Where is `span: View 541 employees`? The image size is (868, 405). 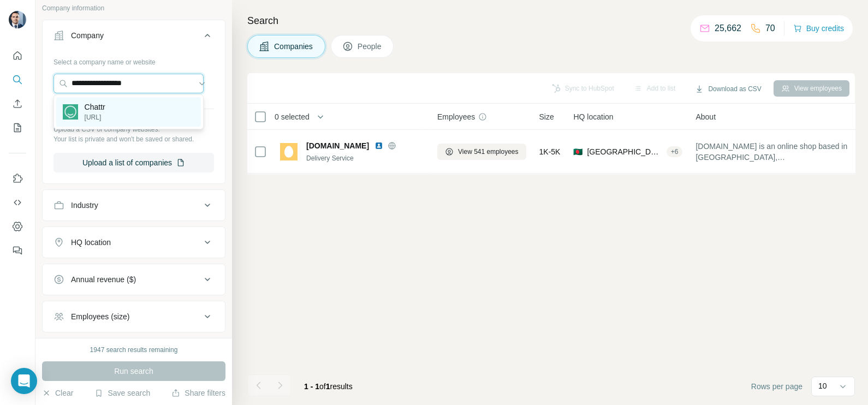 span: View 541 employees is located at coordinates (488, 152).